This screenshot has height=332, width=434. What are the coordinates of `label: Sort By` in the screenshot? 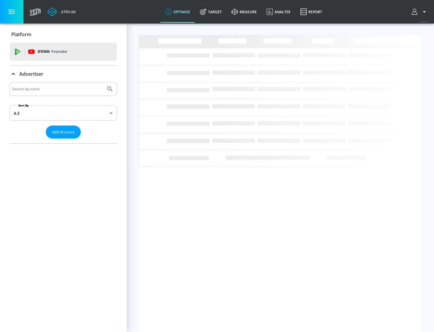 It's located at (24, 105).